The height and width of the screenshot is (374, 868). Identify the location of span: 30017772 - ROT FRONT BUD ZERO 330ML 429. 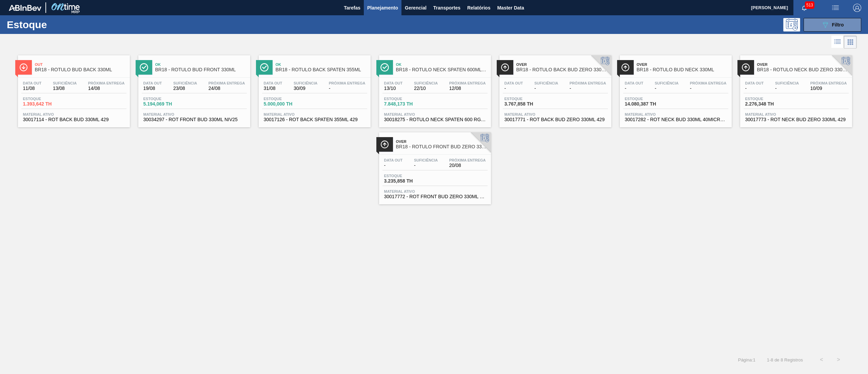
(435, 196).